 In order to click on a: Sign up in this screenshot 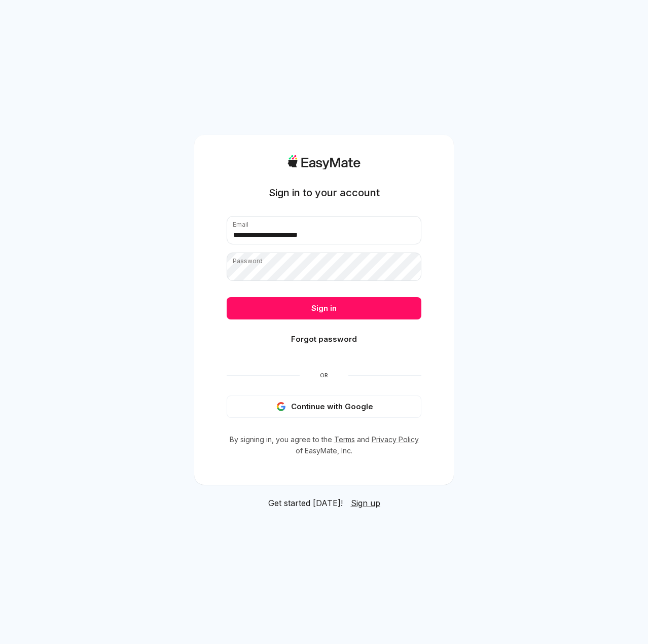, I will do `click(366, 503)`.